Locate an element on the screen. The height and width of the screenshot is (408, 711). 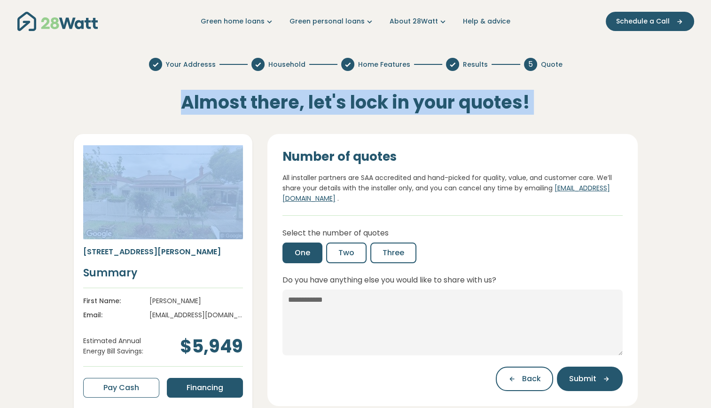
p: Email: is located at coordinates (116, 315).